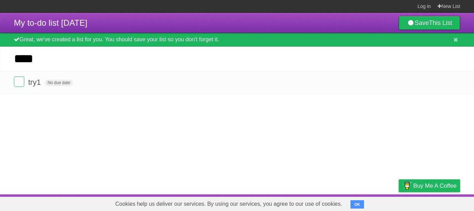 This screenshot has height=211, width=474. What do you see at coordinates (439, 203) in the screenshot?
I see `a: Suggest a feature` at bounding box center [439, 203].